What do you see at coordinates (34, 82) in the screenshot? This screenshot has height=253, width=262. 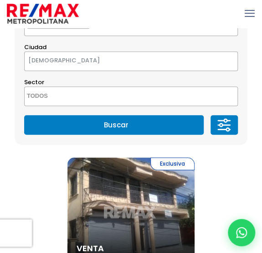 I see `span: Sector` at bounding box center [34, 82].